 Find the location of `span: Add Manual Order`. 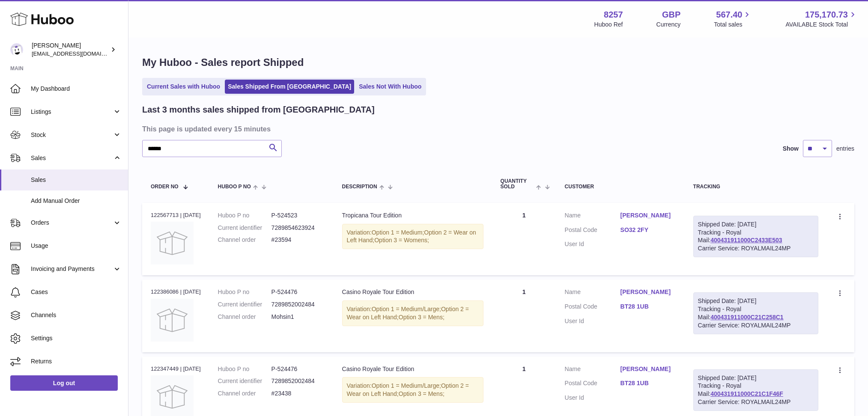

span: Add Manual Order is located at coordinates (76, 201).